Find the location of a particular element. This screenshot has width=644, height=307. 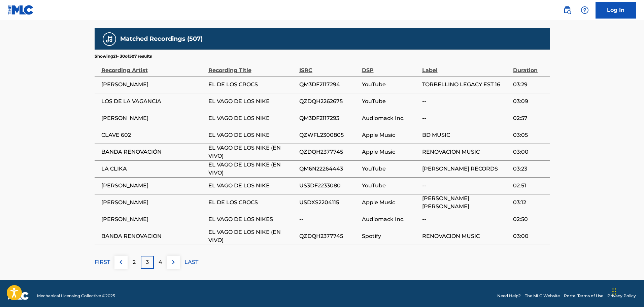

span: BANDA RENOVACION is located at coordinates (153, 236).